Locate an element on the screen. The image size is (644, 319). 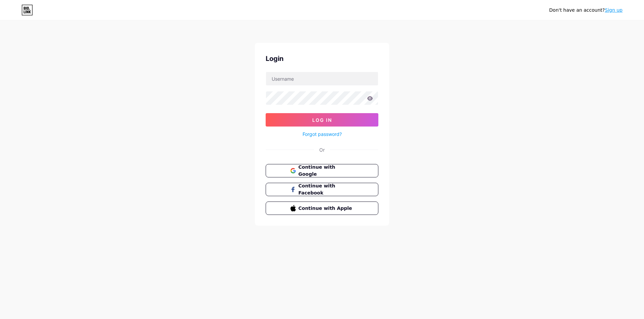
button: Continue with Facebook is located at coordinates (322, 190).